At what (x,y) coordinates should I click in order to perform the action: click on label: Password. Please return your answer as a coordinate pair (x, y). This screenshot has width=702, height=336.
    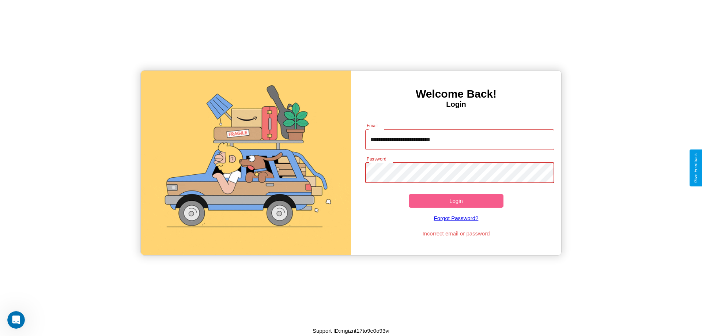
    Looking at the image, I should click on (376, 159).